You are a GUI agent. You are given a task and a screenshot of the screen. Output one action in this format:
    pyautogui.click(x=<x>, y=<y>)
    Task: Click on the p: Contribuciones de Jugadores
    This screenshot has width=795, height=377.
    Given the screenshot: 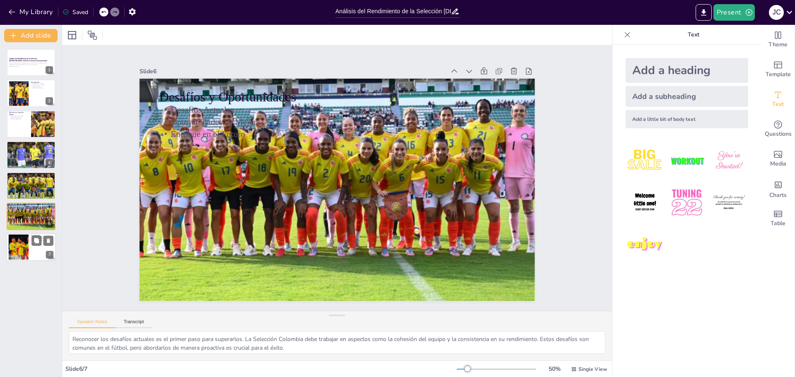 What is the action you would take?
    pyautogui.click(x=31, y=176)
    